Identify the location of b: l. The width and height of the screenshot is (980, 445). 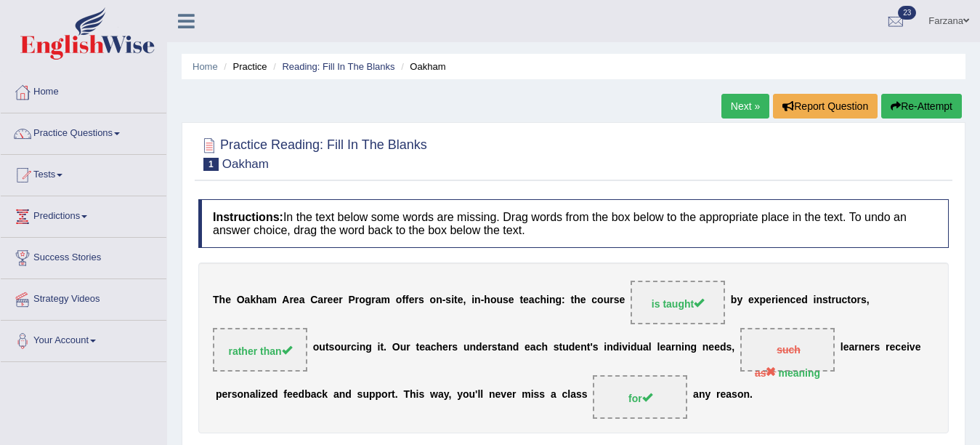
(482, 395).